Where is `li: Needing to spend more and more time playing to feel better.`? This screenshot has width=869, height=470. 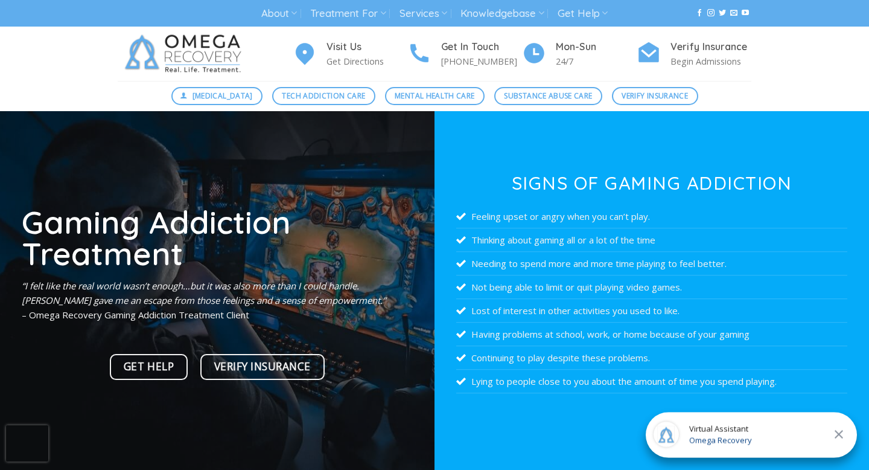 li: Needing to spend more and more time playing to feel better. is located at coordinates (652, 263).